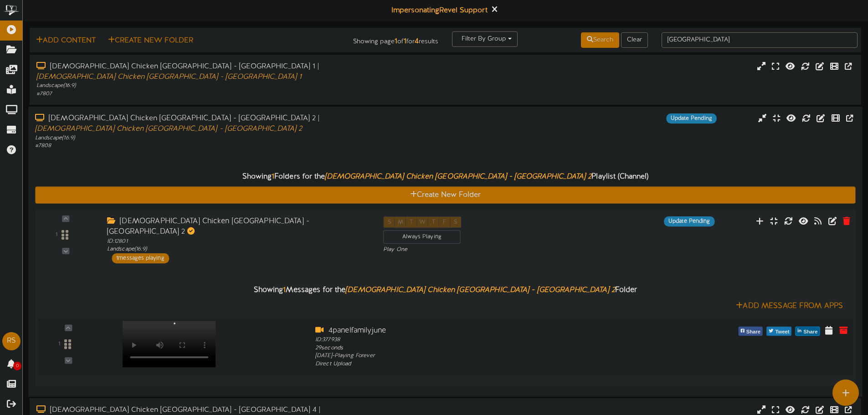 The image size is (868, 415). I want to click on button: Tweet, so click(779, 331).